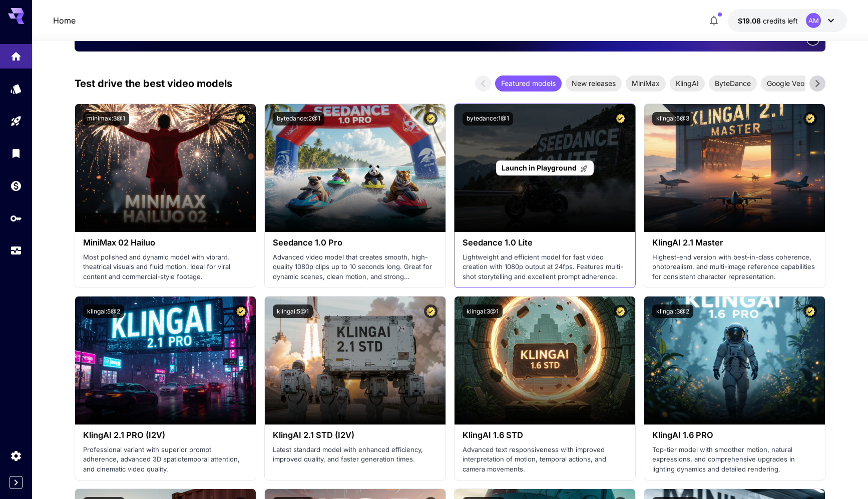 This screenshot has width=868, height=499. I want to click on div: New releases, so click(594, 84).